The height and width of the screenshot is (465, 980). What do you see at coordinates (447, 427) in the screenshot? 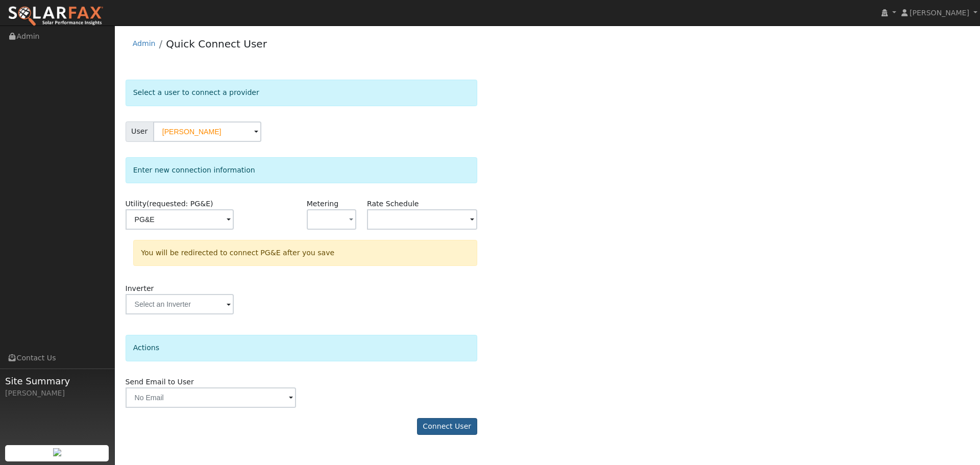
I see `button: Connect User` at bounding box center [447, 427].